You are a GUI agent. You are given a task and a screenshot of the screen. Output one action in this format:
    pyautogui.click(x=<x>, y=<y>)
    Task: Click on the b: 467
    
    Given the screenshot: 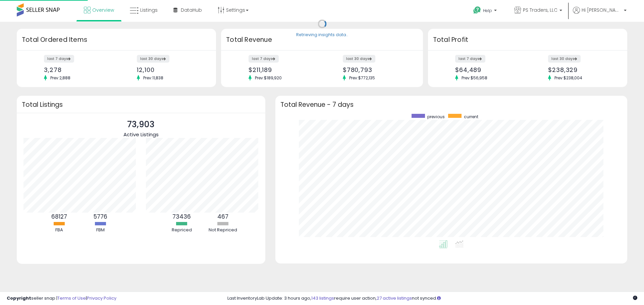 What is the action you would take?
    pyautogui.click(x=223, y=217)
    